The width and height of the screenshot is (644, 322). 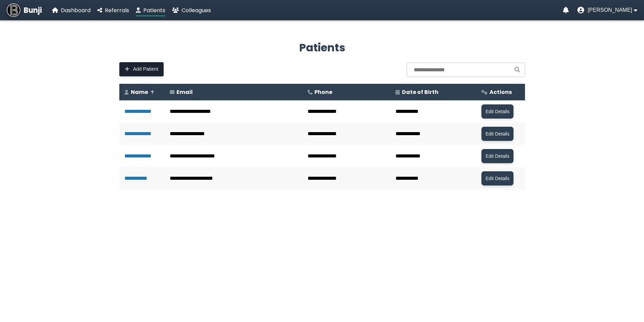 What do you see at coordinates (146, 69) in the screenshot?
I see `span: Add Patient` at bounding box center [146, 69].